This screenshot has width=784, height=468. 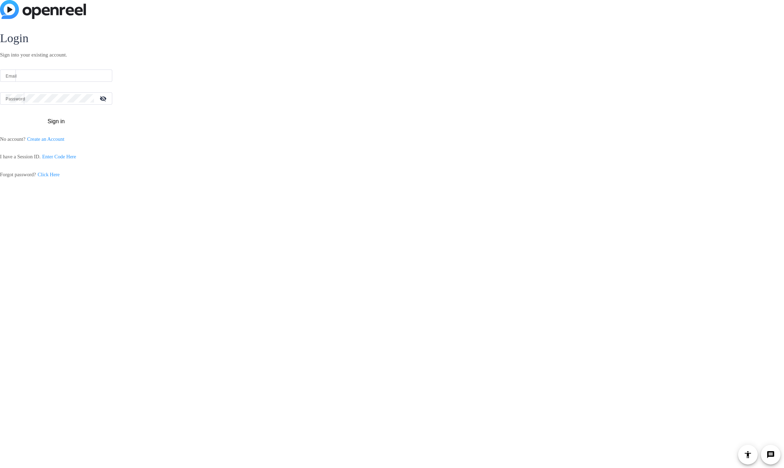 What do you see at coordinates (748, 454) in the screenshot?
I see `mat-icon: accessibility` at bounding box center [748, 454].